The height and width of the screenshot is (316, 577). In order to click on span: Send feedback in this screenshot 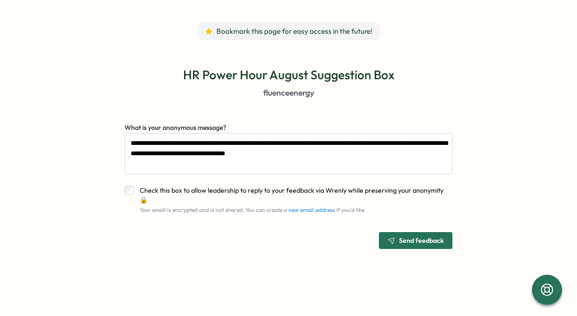, I will do `click(421, 240)`.